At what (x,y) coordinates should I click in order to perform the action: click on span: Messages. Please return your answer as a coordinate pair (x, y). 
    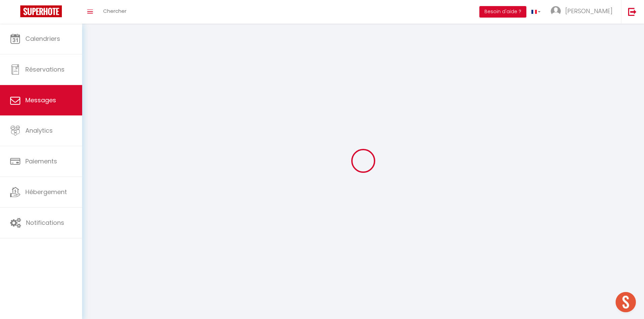
    Looking at the image, I should click on (41, 100).